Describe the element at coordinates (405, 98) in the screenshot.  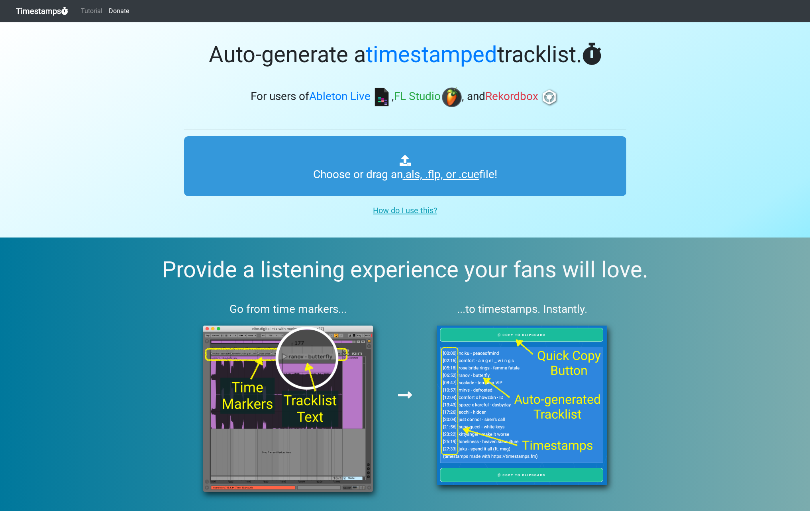
I see `h3: For users of , , and` at that location.